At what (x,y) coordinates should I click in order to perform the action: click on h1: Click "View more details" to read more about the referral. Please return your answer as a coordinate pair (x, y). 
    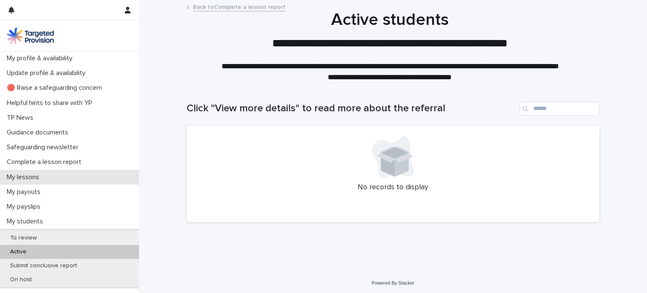
    Looking at the image, I should click on (352, 108).